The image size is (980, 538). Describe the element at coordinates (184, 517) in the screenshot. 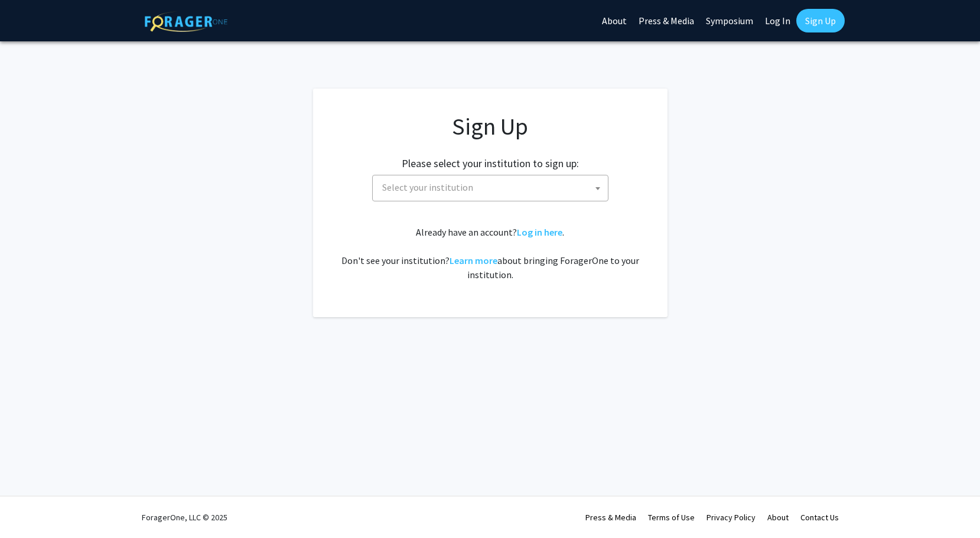

I see `div: ForagerOne, LLC © 2025` at that location.